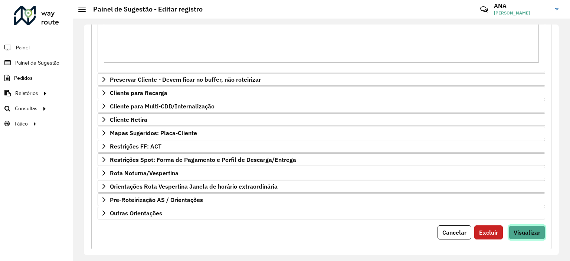  Describe the element at coordinates (321, 186) in the screenshot. I see `a: Orientações Rota Vespertina Janela de horário extraordinária` at that location.